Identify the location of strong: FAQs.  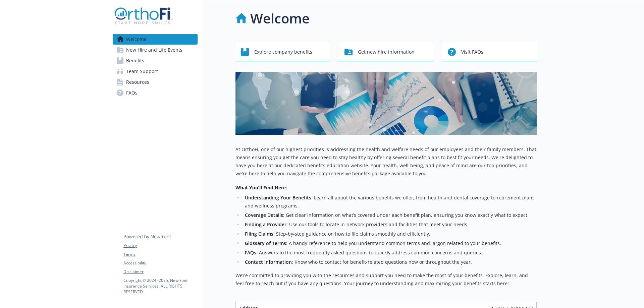
(250, 252).